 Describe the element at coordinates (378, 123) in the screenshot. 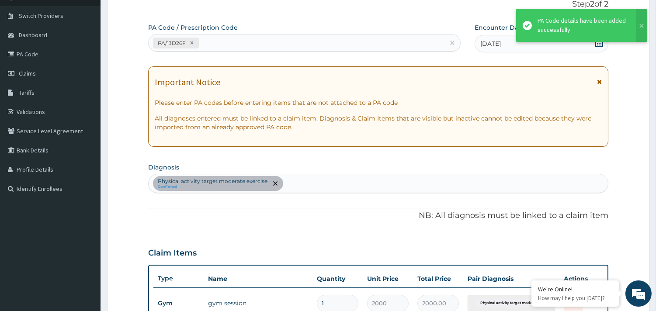

I see `p: All diagnoses entered must be linked to a claim item. Diagnosis & Claim Items that are visible bu...` at that location.